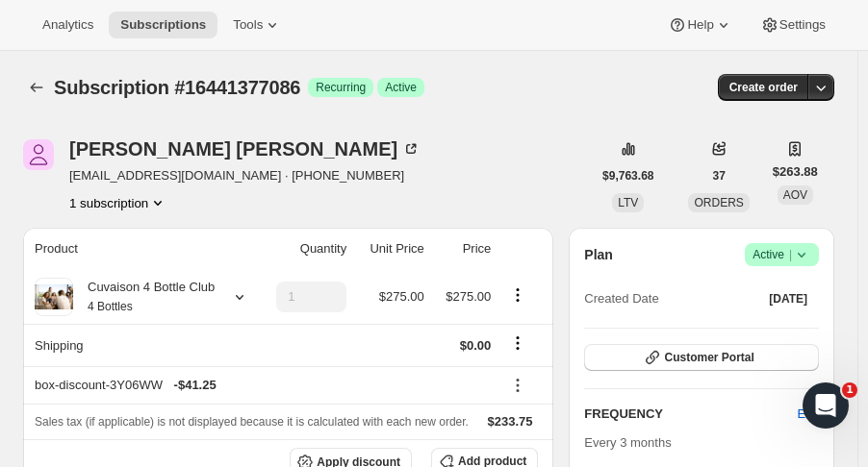 The image size is (868, 467). What do you see at coordinates (304, 249) in the screenshot?
I see `th: Quantity` at bounding box center [304, 249].